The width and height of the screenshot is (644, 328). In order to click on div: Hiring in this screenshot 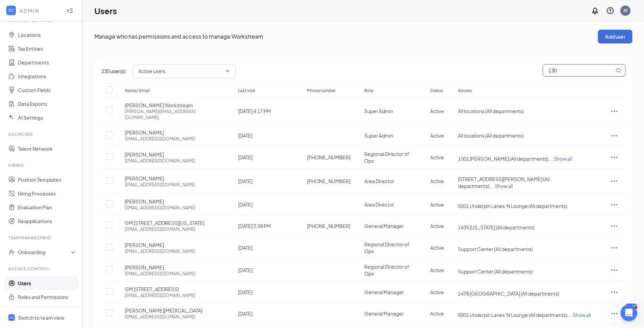, I will do `click(42, 165)`.